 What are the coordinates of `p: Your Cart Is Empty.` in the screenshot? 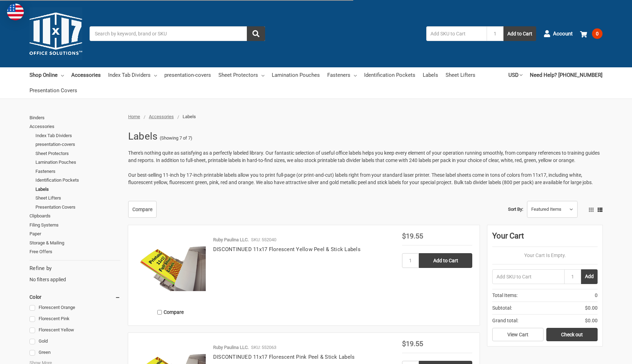 It's located at (545, 255).